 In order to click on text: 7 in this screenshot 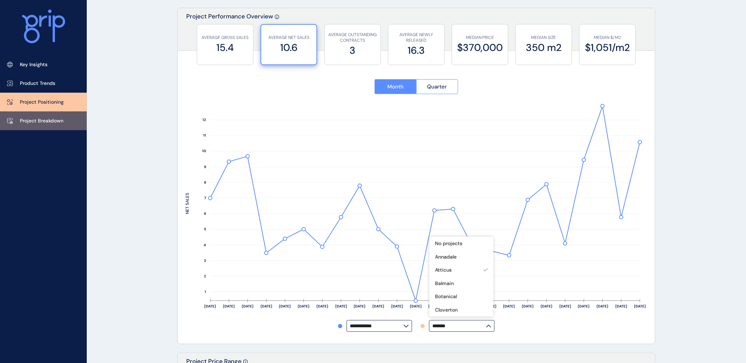, I will do `click(205, 198)`.